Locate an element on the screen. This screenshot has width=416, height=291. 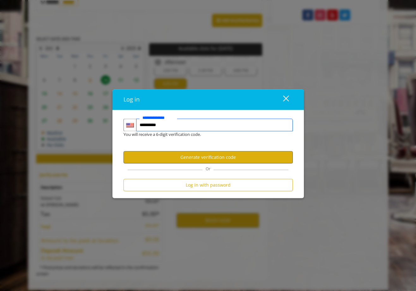
button: close dialog is located at coordinates (282, 100).